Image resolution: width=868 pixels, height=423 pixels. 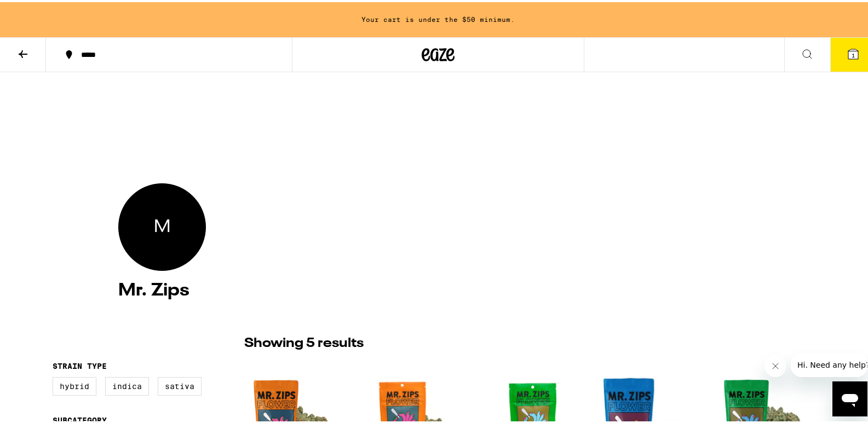 What do you see at coordinates (853, 53) in the screenshot?
I see `span: 1` at bounding box center [853, 53].